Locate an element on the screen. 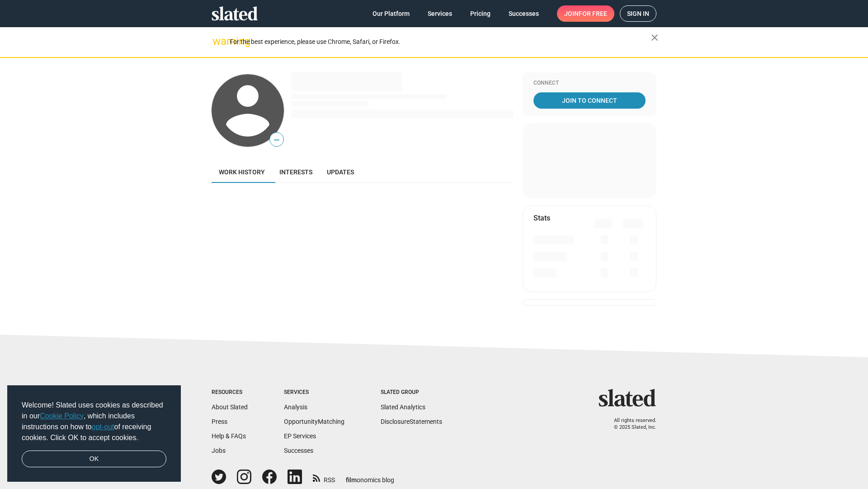 The height and width of the screenshot is (489, 868). div: Services is located at coordinates (315, 393).